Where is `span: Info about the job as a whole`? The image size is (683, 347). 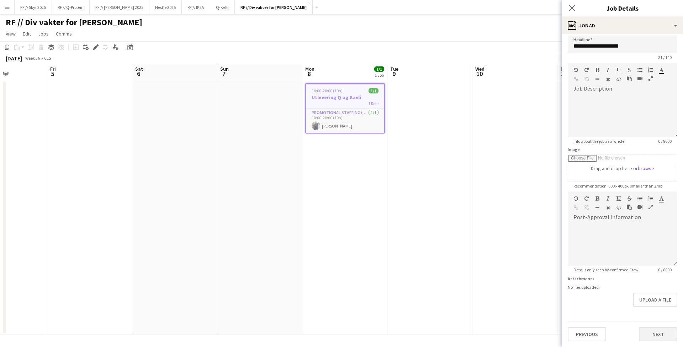 span: Info about the job as a whole is located at coordinates (599, 141).